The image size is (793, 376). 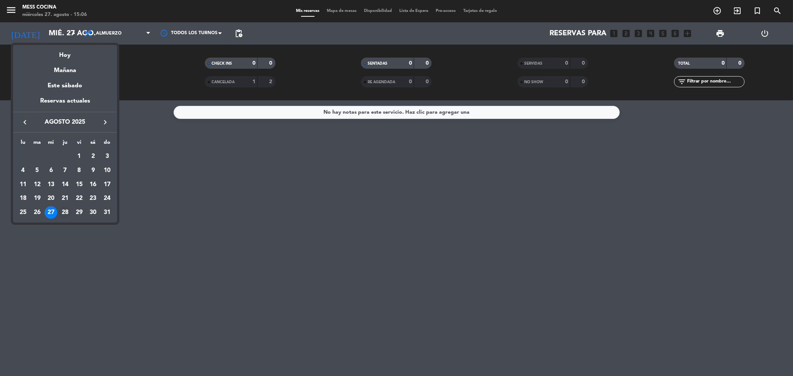 What do you see at coordinates (51, 144) in the screenshot?
I see `th: miércoles` at bounding box center [51, 144].